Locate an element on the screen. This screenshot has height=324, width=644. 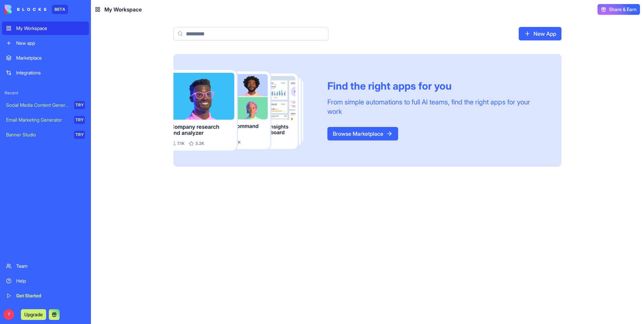
a: Email Marketing GeneratorTRY is located at coordinates (46, 120).